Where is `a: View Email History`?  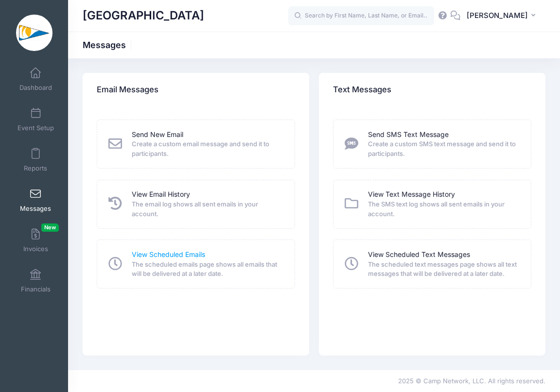 a: View Email History is located at coordinates (161, 194).